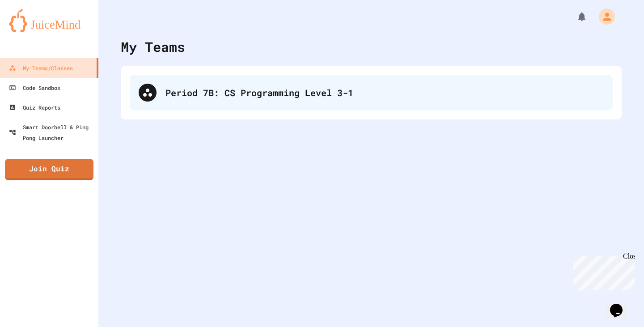  Describe the element at coordinates (153, 46) in the screenshot. I see `div: My Teams` at that location.